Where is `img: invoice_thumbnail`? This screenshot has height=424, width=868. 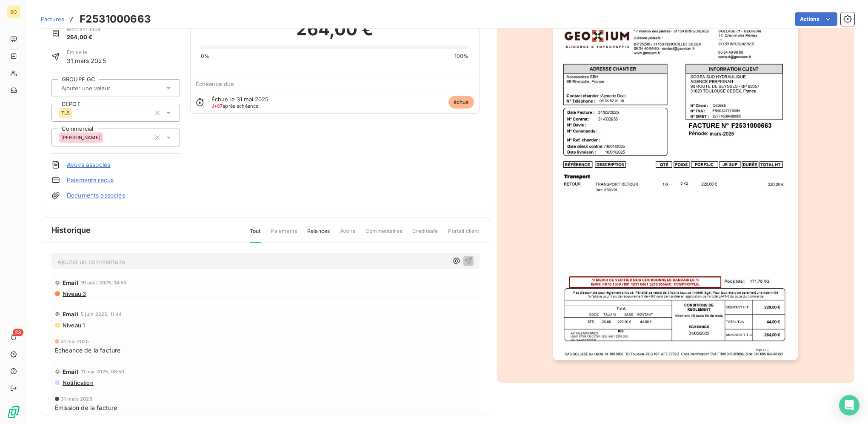 img: invoice_thumbnail is located at coordinates (675, 187).